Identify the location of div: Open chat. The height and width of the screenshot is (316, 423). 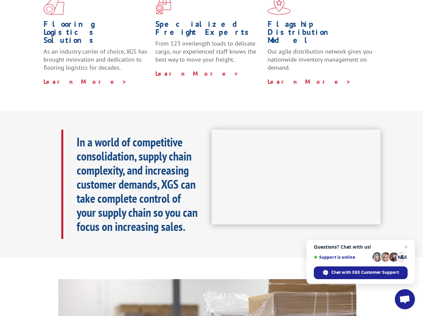
(405, 299).